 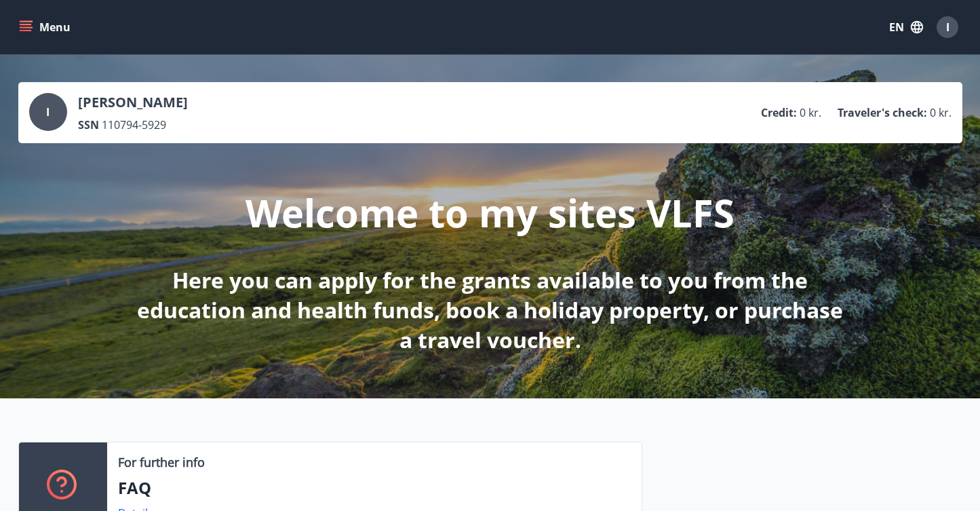 I want to click on p: For further info, so click(x=161, y=462).